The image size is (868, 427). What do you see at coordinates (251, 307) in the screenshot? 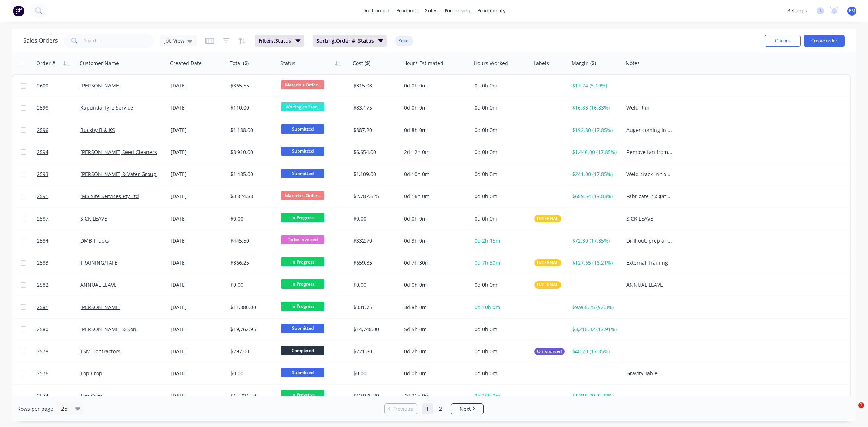
I see `div: $11,880.00` at bounding box center [251, 307].